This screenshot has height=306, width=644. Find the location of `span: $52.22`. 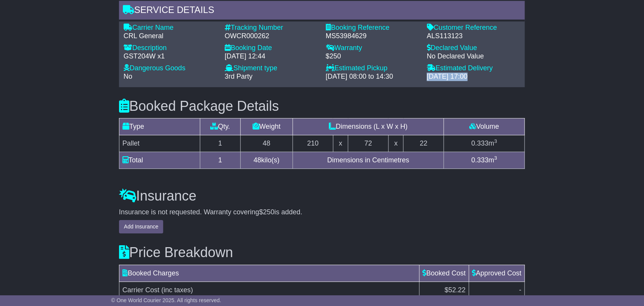

span: $52.22 is located at coordinates (455, 290).